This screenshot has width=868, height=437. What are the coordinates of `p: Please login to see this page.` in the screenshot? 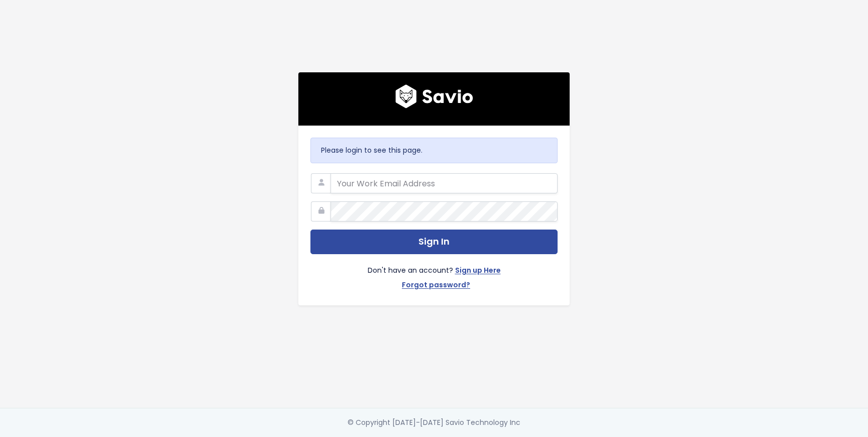 It's located at (434, 150).